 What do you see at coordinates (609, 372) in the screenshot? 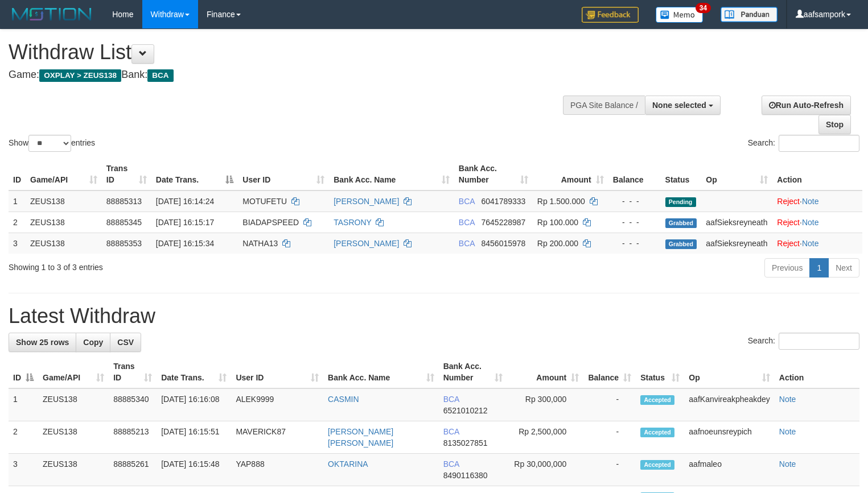
I see `th: Balance: activate to sort column ascending` at bounding box center [609, 372].